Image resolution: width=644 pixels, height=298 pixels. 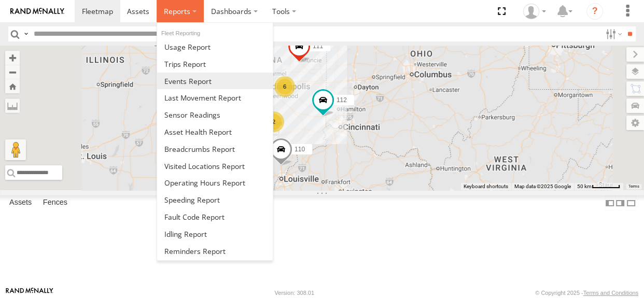 What do you see at coordinates (215, 98) in the screenshot?
I see `a: Last Movement Report` at bounding box center [215, 98].